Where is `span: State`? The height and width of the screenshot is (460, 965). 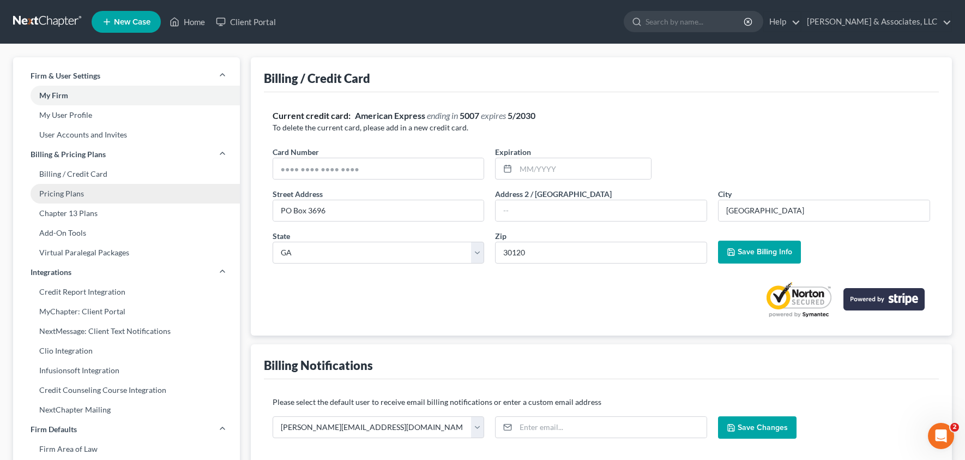 span: State is located at coordinates (281, 236).